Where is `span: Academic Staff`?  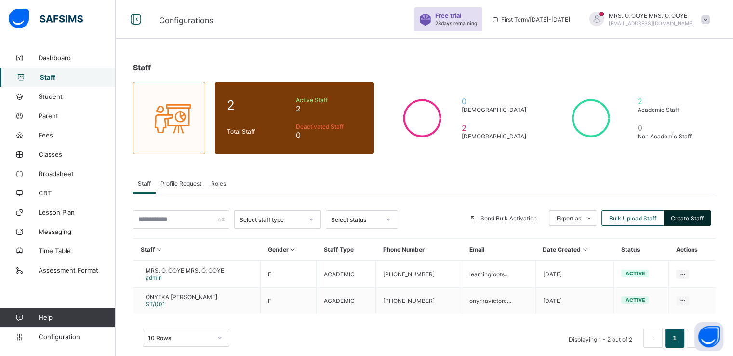 span: Academic Staff is located at coordinates (669, 109).